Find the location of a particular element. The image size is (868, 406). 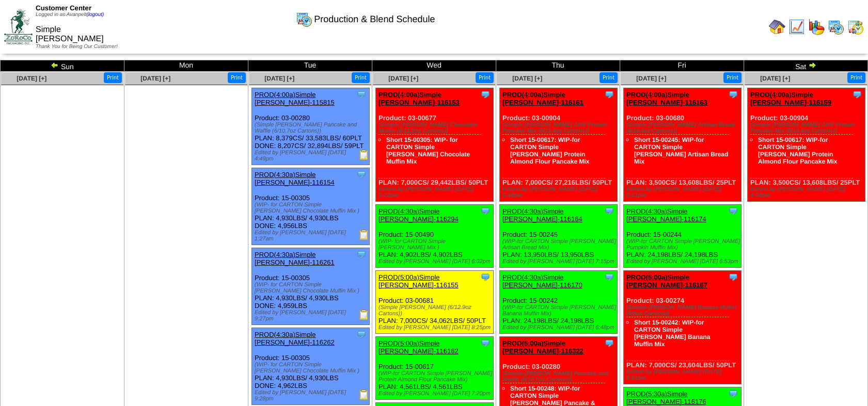

div: Product: 03-00681 PLAN: 7,000CS / 34,062LBS / 50PLT is located at coordinates (435, 302).